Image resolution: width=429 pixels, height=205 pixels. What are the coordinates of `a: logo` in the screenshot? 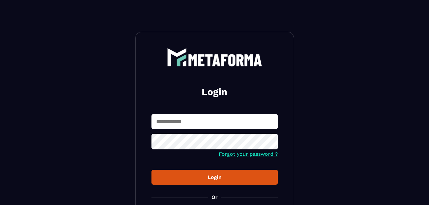 It's located at (215, 57).